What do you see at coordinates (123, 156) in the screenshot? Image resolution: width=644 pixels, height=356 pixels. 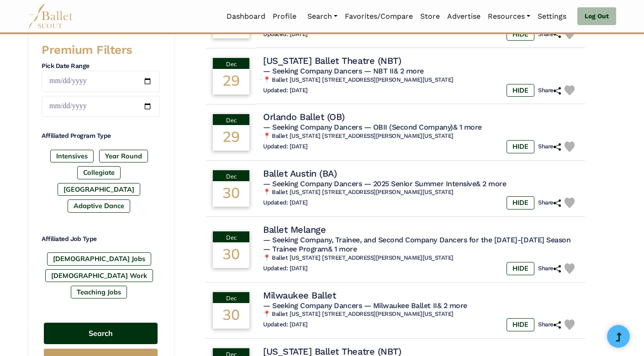 I see `label: Year Round` at bounding box center [123, 156].